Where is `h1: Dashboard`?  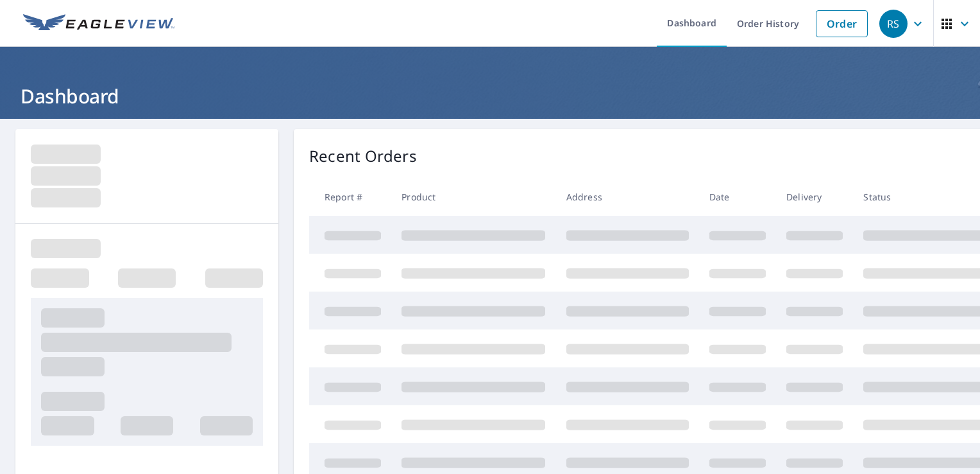 h1: Dashboard is located at coordinates (490, 95).